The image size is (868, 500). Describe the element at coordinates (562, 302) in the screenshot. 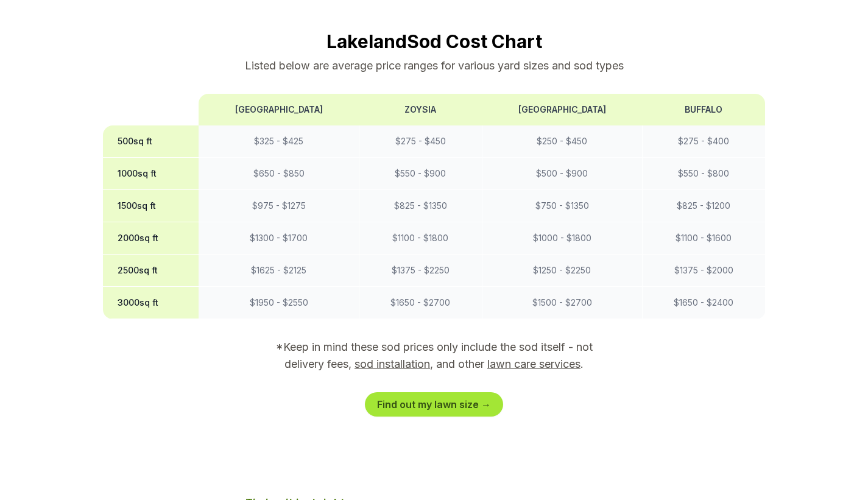

I see `td: $ 1500 - $ 2700` at that location.